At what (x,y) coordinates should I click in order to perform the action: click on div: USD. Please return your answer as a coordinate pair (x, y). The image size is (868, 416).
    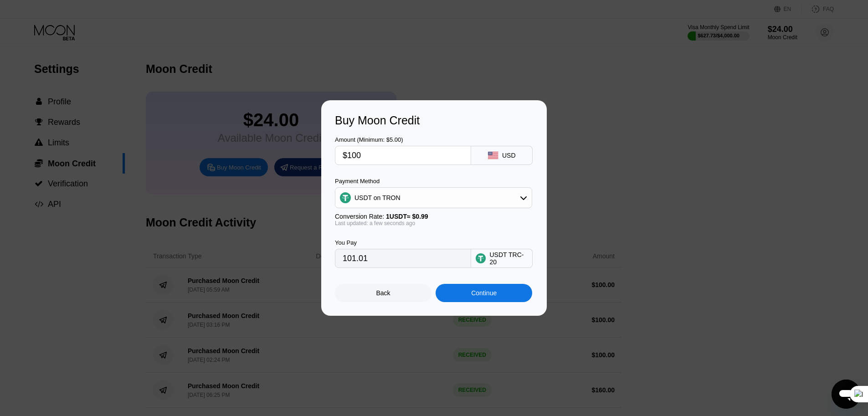
    Looking at the image, I should click on (509, 155).